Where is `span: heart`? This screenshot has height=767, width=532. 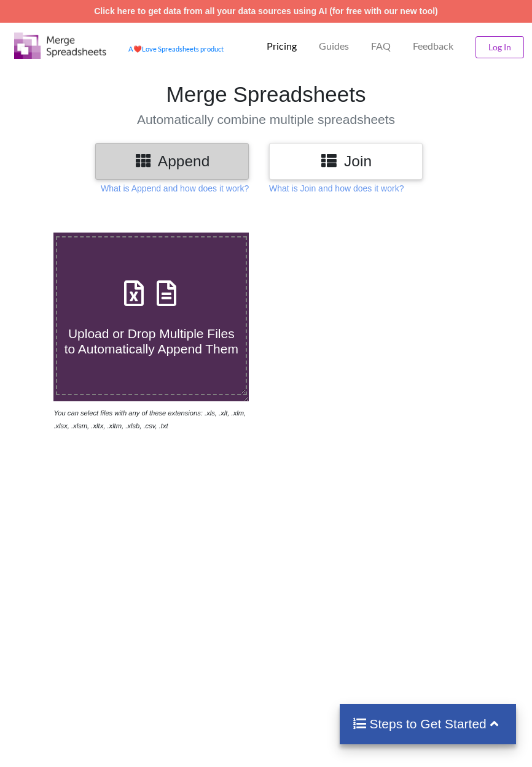
span: heart is located at coordinates (137, 49).